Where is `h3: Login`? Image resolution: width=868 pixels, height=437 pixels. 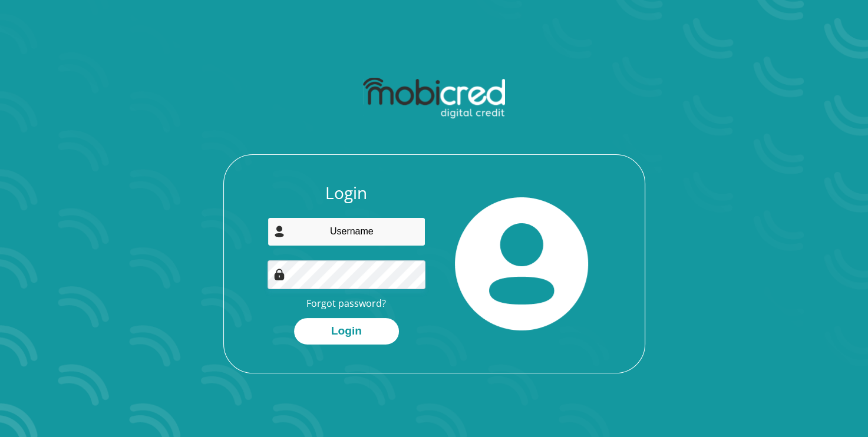 h3: Login is located at coordinates (346, 193).